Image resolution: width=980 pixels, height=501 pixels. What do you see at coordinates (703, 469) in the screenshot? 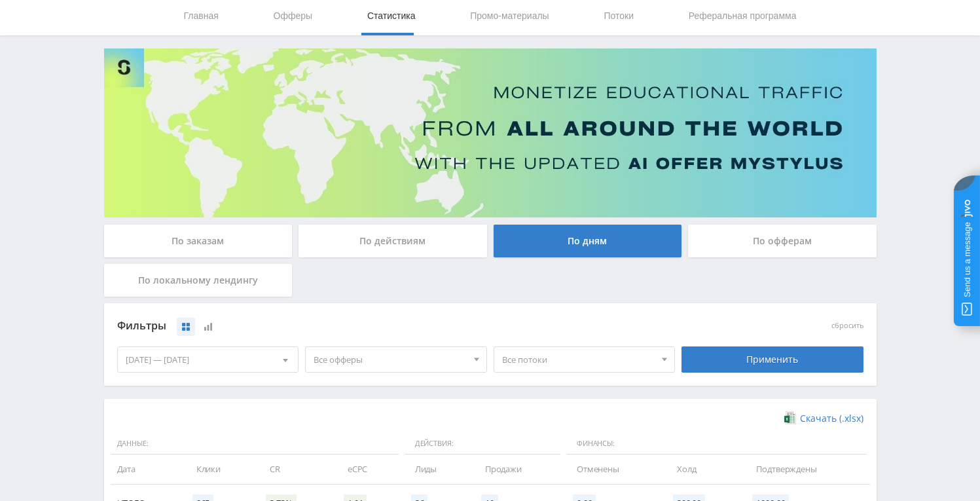
I see `td: Холд` at bounding box center [703, 469].